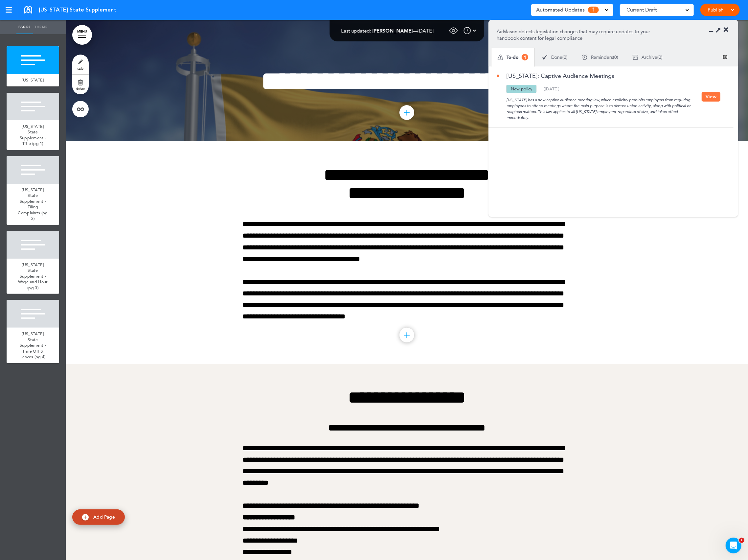 This screenshot has width=748, height=560. What do you see at coordinates (545, 57) in the screenshot?
I see `img: apu_icons_done.svg` at bounding box center [545, 57].